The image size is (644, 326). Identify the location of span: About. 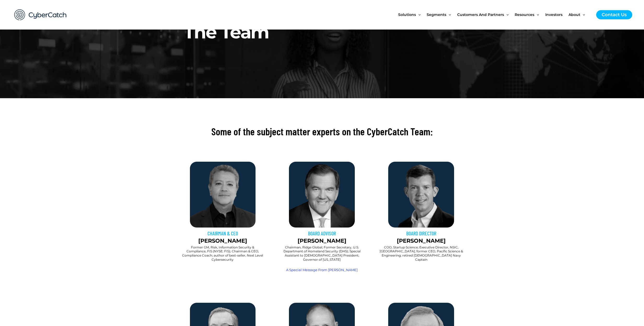
(574, 15).